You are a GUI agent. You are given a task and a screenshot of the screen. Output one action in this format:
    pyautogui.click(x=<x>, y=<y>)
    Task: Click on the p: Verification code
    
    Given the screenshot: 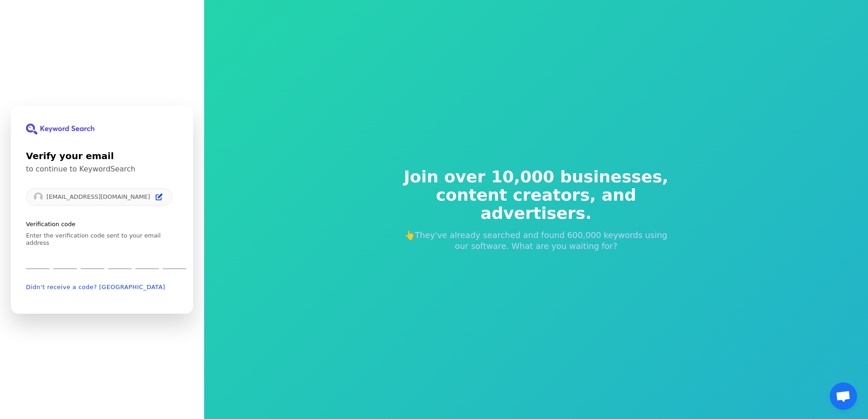 What is the action you would take?
    pyautogui.click(x=102, y=224)
    